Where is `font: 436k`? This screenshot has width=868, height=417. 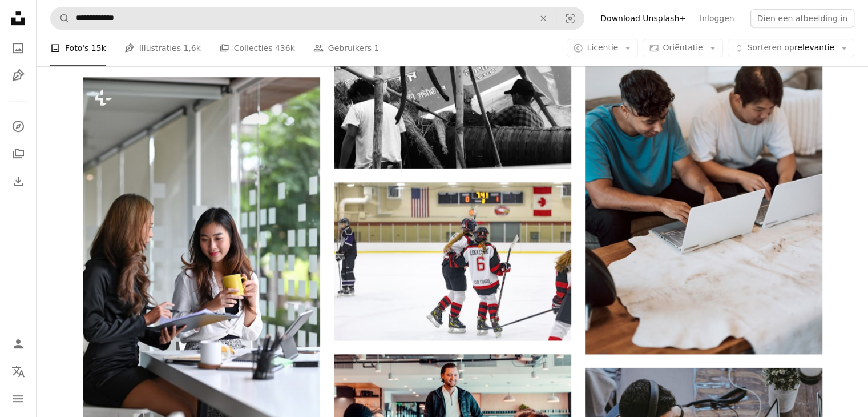
font: 436k is located at coordinates (285, 48).